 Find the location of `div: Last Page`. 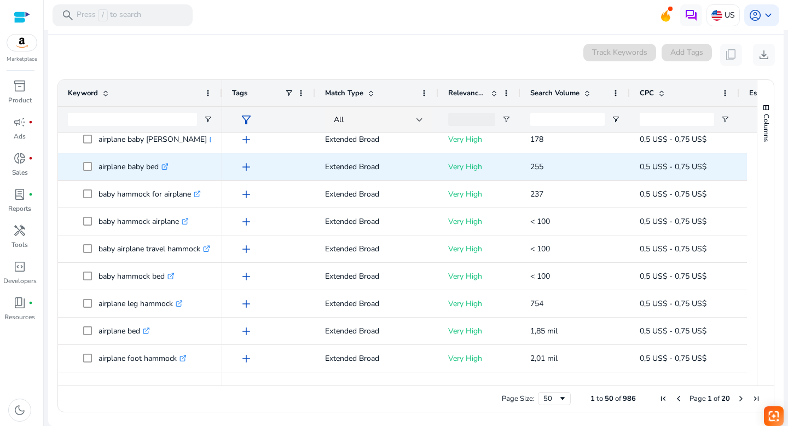

div: Last Page is located at coordinates (756, 398).